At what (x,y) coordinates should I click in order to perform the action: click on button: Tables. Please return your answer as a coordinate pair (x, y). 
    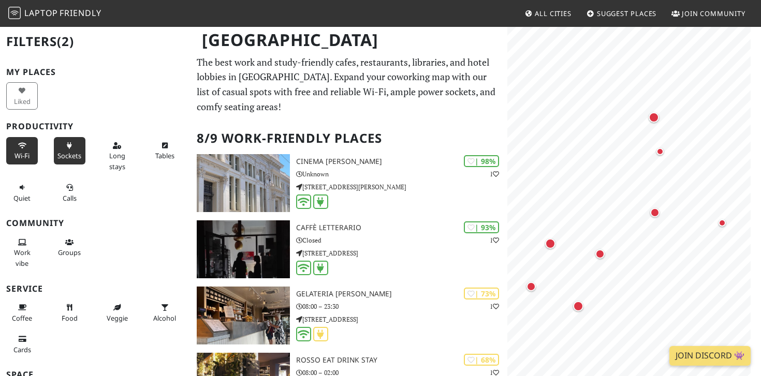
    Looking at the image, I should click on (165, 151).